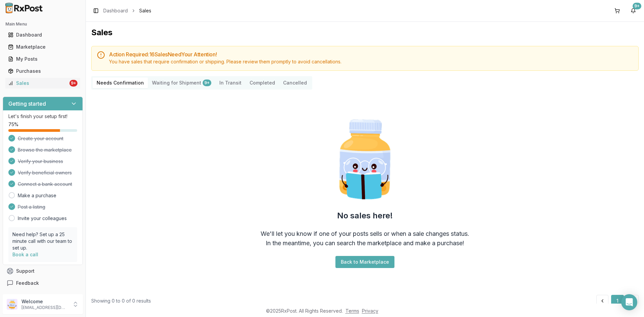 This screenshot has width=644, height=317. Describe the element at coordinates (45, 184) in the screenshot. I see `span: Connect a bank account` at that location.